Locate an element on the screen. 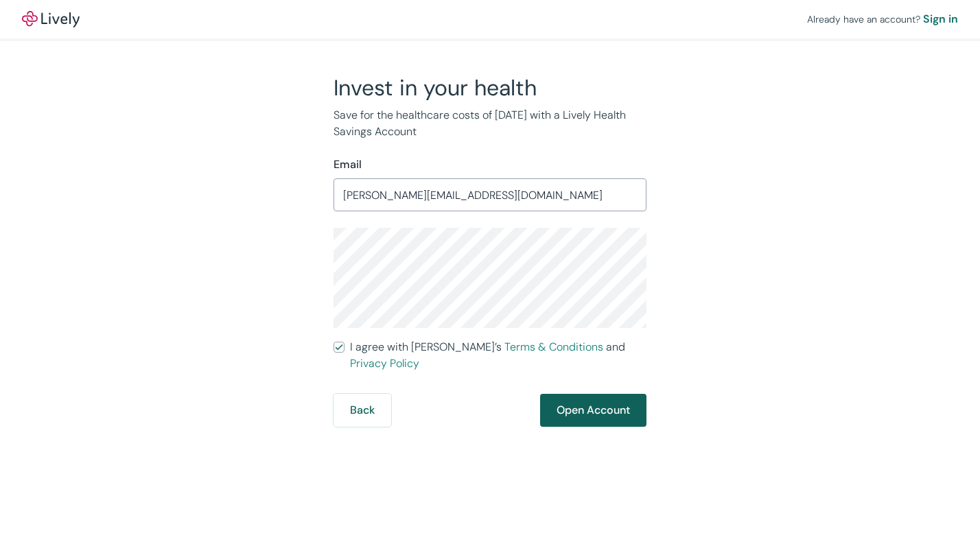 This screenshot has width=980, height=553. button: Back is located at coordinates (362, 410).